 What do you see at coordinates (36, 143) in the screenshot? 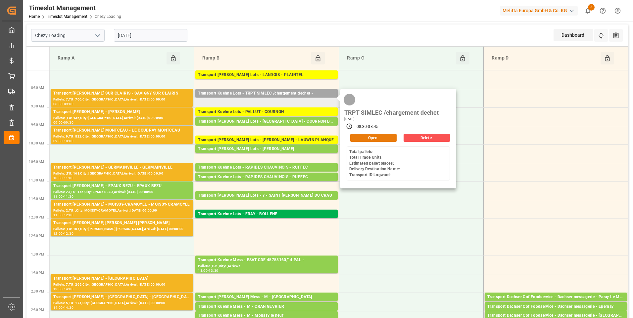
I see `span: 10:00 AM` at bounding box center [36, 143].